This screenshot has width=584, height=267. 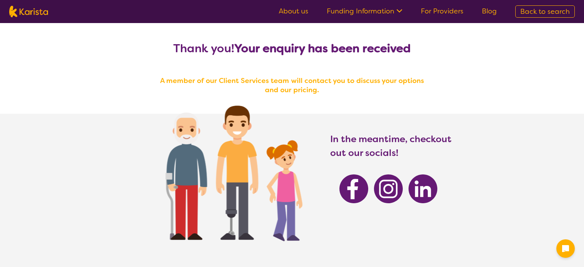 I want to click on span: Back to search, so click(x=544, y=12).